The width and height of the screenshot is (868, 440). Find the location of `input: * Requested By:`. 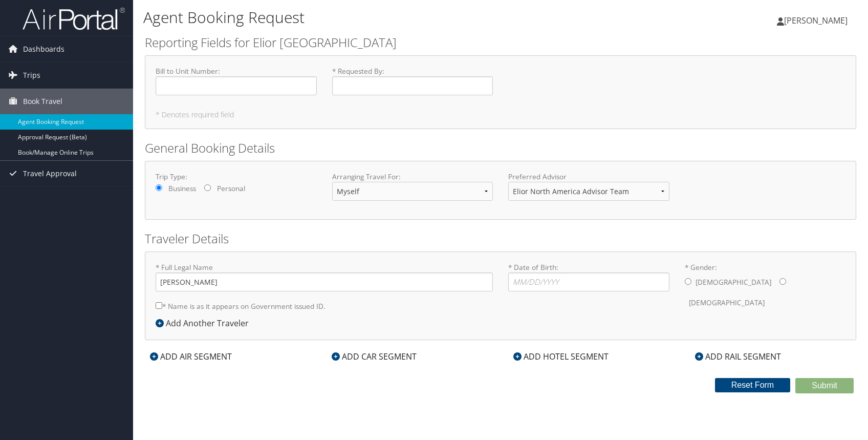

input: * Requested By: is located at coordinates (413, 86).